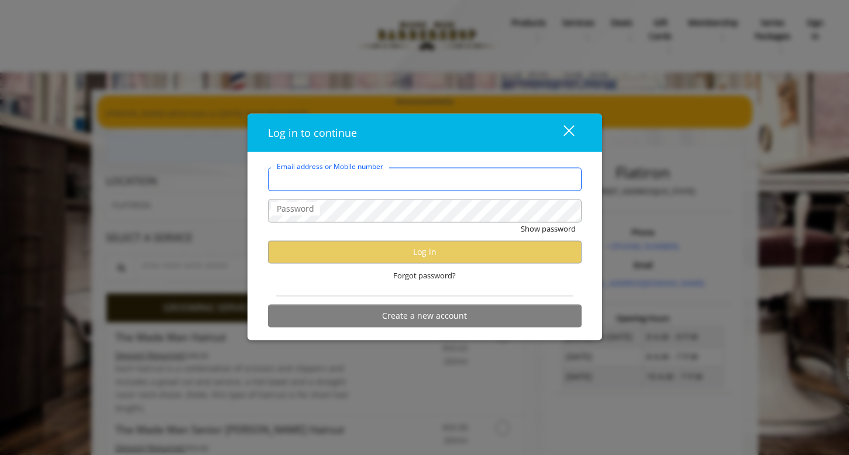  Describe the element at coordinates (330, 166) in the screenshot. I see `label: Email address or Mobile number` at that location.